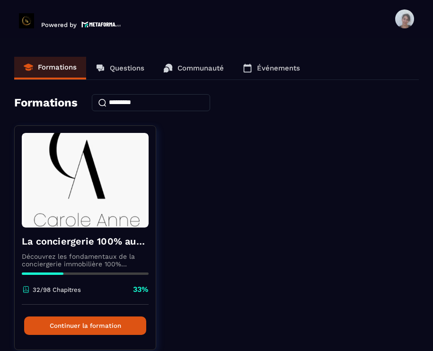  Describe the element at coordinates (57, 290) in the screenshot. I see `p: 32/98 Chapitres` at that location.